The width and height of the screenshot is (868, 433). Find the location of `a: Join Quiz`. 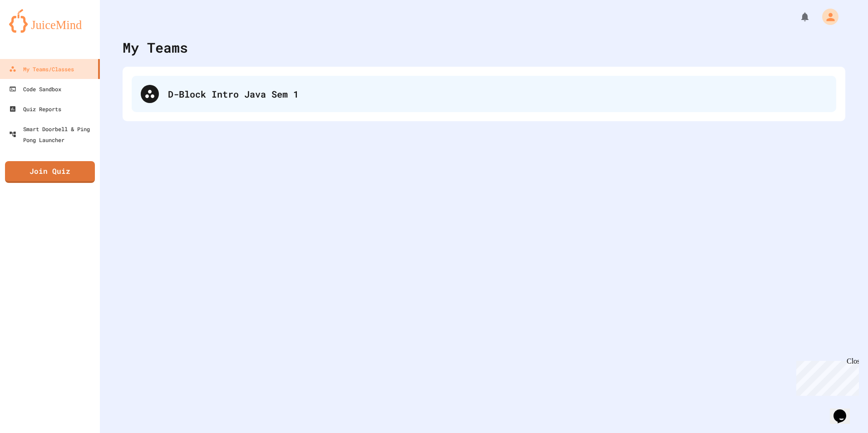

a: Join Quiz is located at coordinates (50, 172).